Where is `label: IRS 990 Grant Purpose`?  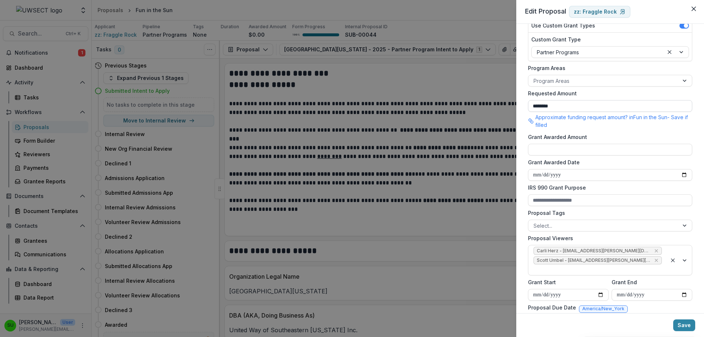
label: IRS 990 Grant Purpose is located at coordinates (608, 187).